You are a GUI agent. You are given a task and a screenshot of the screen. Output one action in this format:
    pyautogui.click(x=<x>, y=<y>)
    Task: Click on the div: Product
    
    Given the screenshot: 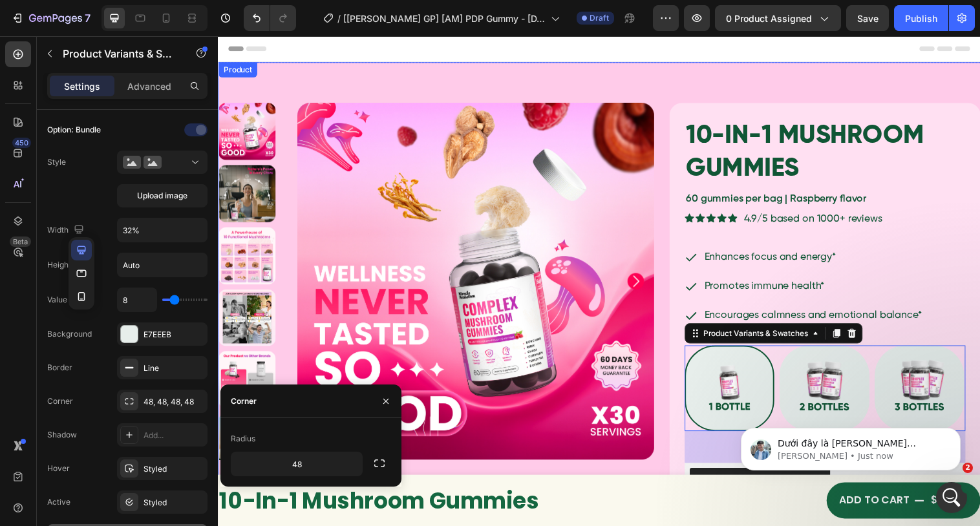 What is the action you would take?
    pyautogui.click(x=19, y=34)
    